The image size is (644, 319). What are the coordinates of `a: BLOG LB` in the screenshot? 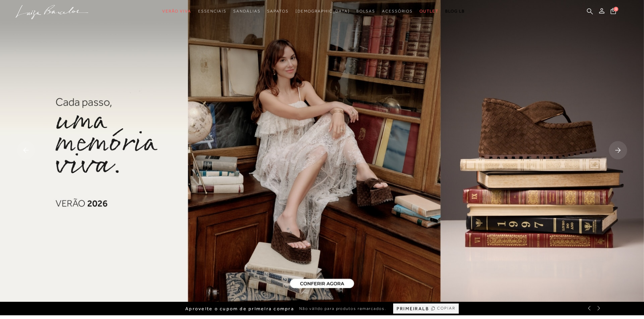 It's located at (455, 11).